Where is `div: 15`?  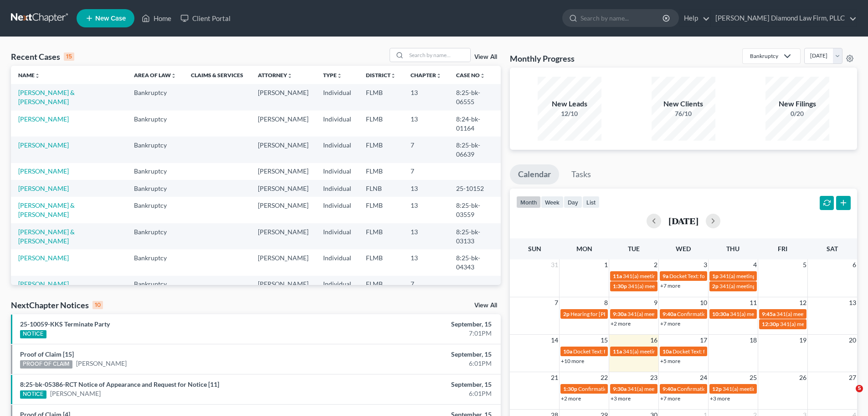 div: 15 is located at coordinates (68, 57).